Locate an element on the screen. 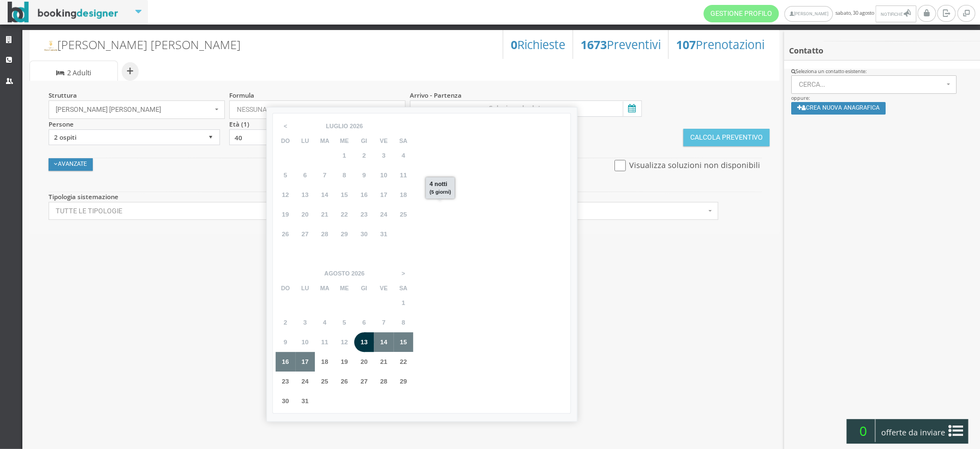 Image resolution: width=980 pixels, height=449 pixels. button: Cerca... is located at coordinates (873, 85).